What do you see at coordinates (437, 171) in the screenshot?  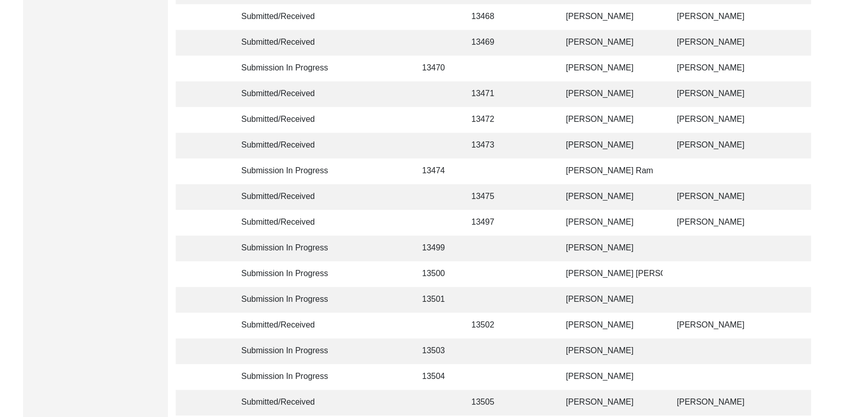 I see `td: 13474` at bounding box center [437, 171].